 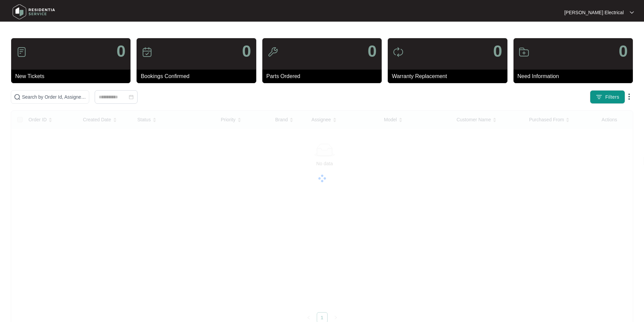 What do you see at coordinates (17, 97) in the screenshot?
I see `img: search-icon` at bounding box center [17, 97].